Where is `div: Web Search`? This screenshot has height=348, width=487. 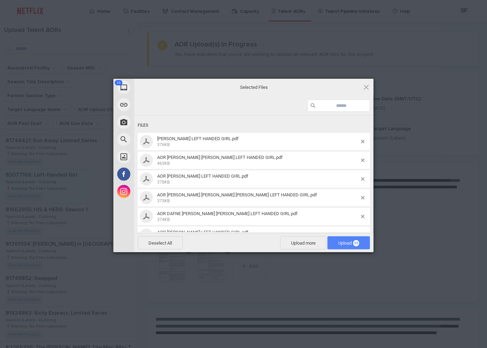 div: Web Search is located at coordinates (155, 140).